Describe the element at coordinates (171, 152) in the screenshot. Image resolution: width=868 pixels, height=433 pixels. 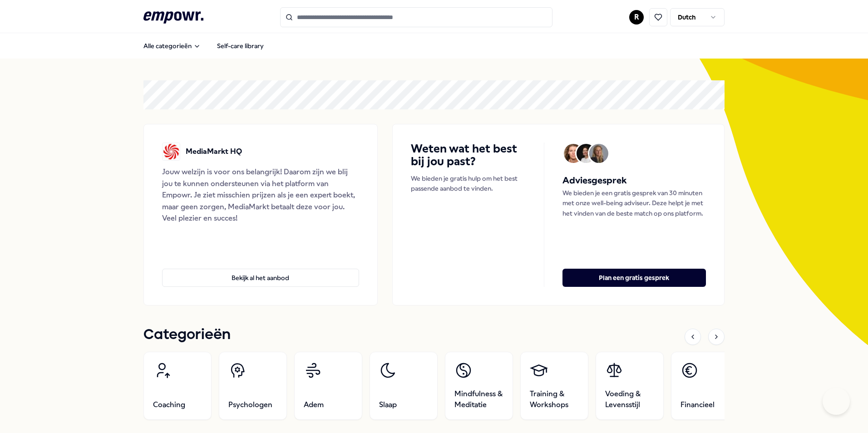
I see `img: MediaMarkt HQ` at that location.